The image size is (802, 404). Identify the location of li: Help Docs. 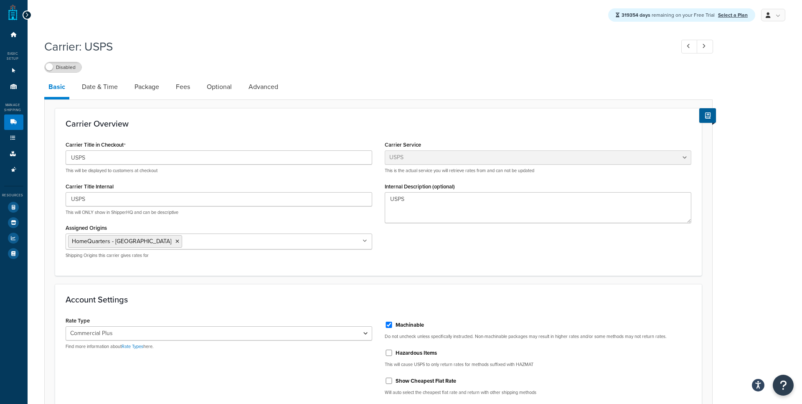
(14, 254).